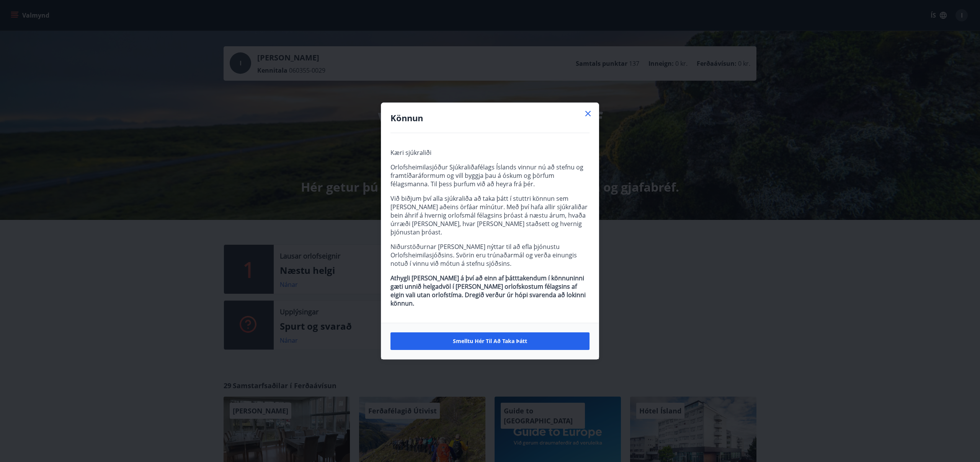 This screenshot has width=980, height=462. Describe the element at coordinates (490, 176) in the screenshot. I see `p: Orlofsheimilasjóður Sjúkraliðafélags Íslands vinnur nú að stefnu og framtíðaráformum og vill bygg...` at that location.